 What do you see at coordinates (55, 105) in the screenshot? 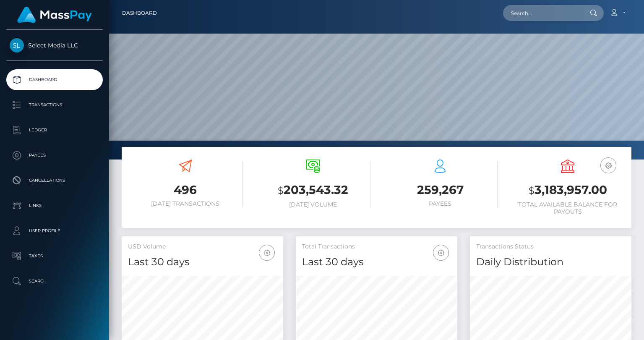
I see `a: Transactions` at bounding box center [55, 105].